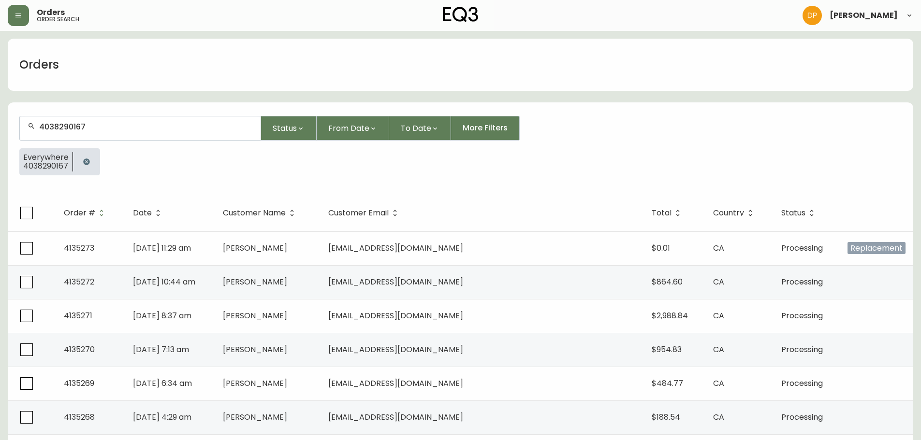 The width and height of the screenshot is (921, 440). Describe the element at coordinates (46, 158) in the screenshot. I see `span: Everywhere` at that location.